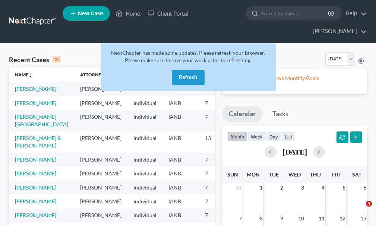 The width and height of the screenshot is (376, 226). Describe the element at coordinates (217, 142) in the screenshot. I see `td: 13` at that location.